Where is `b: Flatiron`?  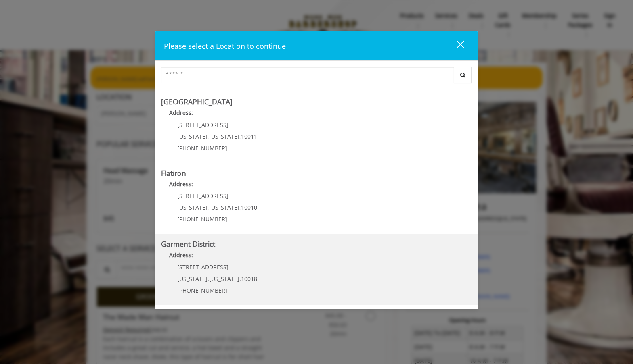 b: Flatiron is located at coordinates (173, 173).